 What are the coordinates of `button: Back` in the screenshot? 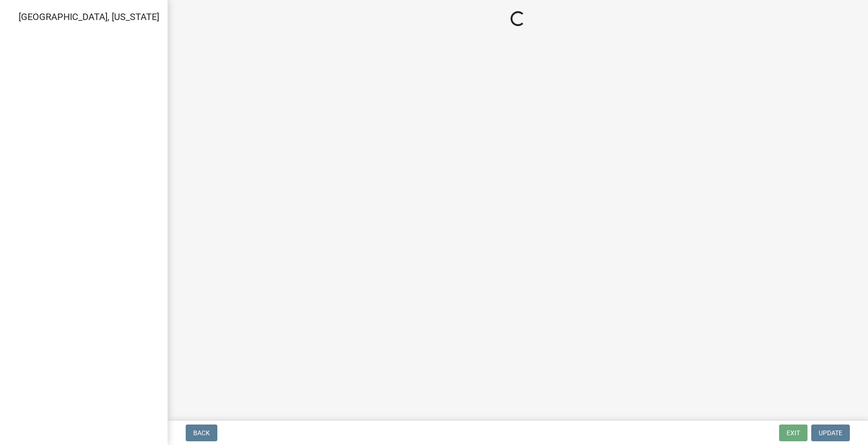 It's located at (201, 433).